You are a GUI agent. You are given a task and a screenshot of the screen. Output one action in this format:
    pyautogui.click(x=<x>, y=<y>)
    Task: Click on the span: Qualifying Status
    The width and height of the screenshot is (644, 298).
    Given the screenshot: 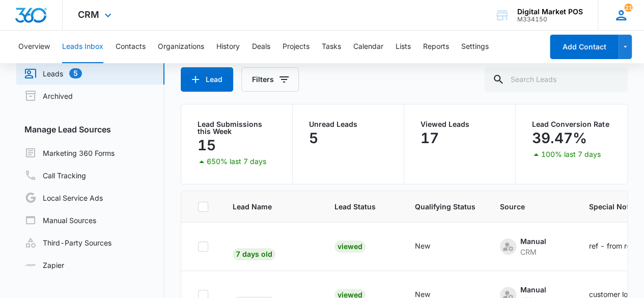 What is the action you would take?
    pyautogui.click(x=445, y=206)
    